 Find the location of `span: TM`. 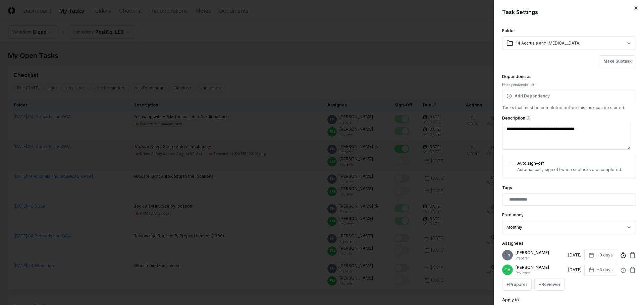

span: TM is located at coordinates (507, 270).